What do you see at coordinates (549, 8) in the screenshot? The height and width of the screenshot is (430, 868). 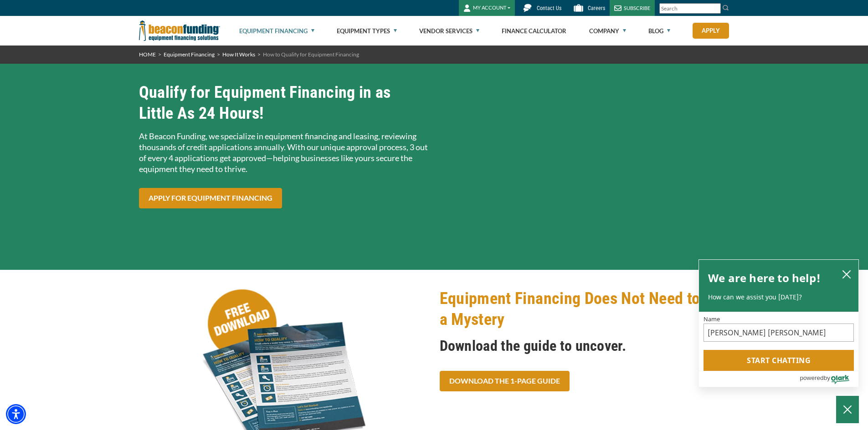 I see `span: Contact Us` at bounding box center [549, 8].